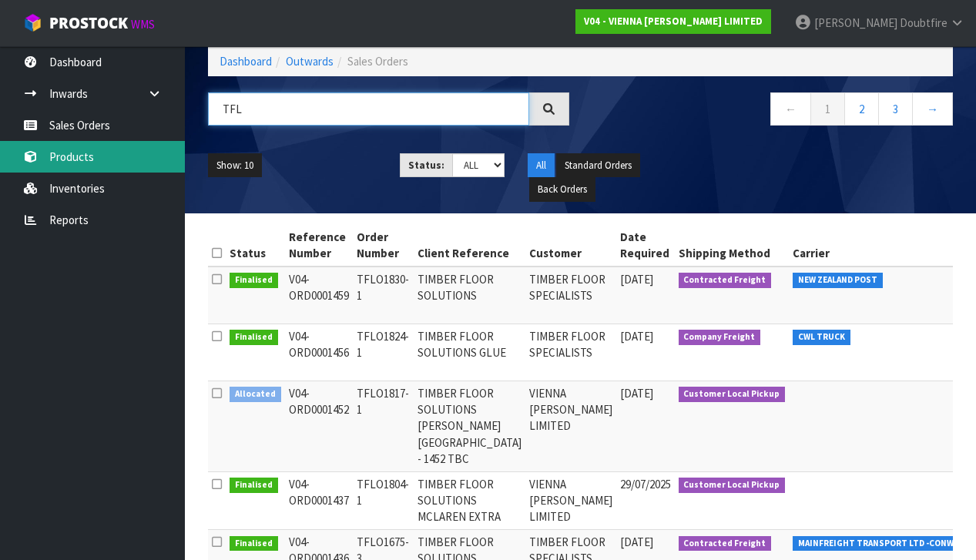  I want to click on span: NEW ZEALAND POST, so click(837, 280).